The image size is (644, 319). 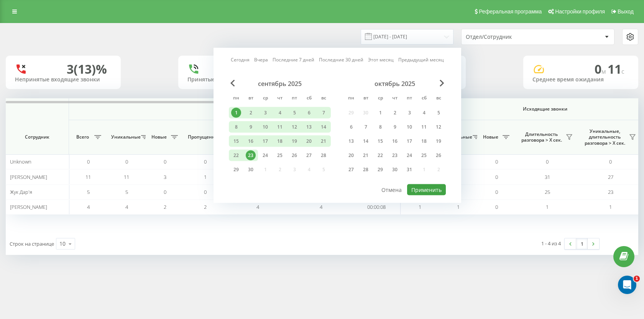 I want to click on div: 17, so click(x=265, y=141).